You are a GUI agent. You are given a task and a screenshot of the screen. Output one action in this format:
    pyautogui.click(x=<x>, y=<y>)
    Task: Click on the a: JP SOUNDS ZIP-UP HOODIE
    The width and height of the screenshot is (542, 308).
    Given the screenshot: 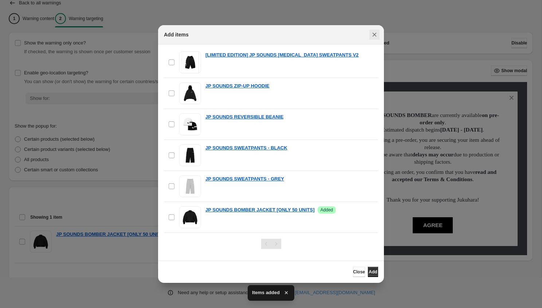 What is the action you would take?
    pyautogui.click(x=238, y=86)
    